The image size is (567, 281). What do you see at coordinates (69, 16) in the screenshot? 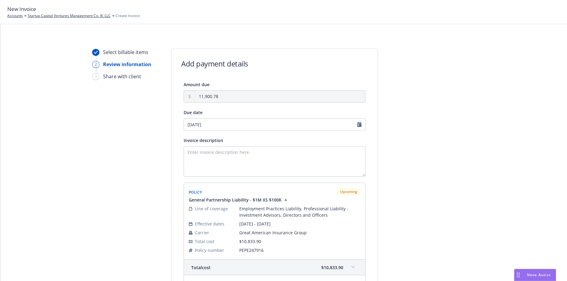
I see `a: Startup Capital Ventures Management Co. III, LLC` at bounding box center [69, 16].